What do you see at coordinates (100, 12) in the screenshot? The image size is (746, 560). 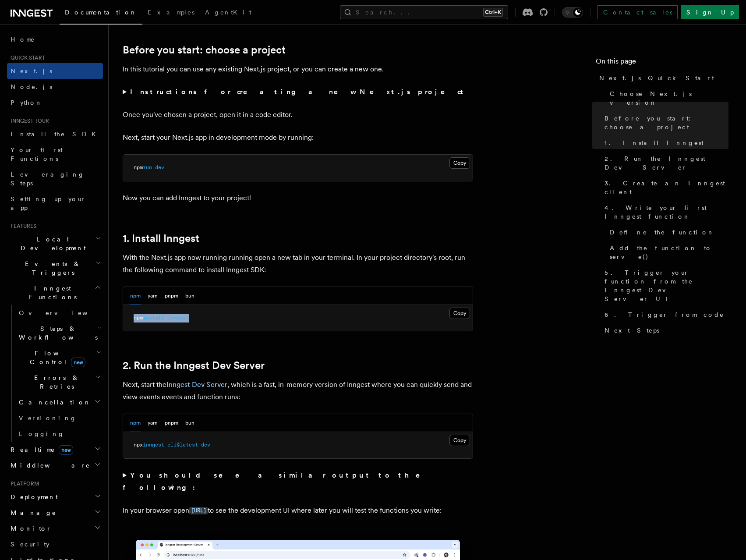 I see `span: Documentation` at bounding box center [100, 12].